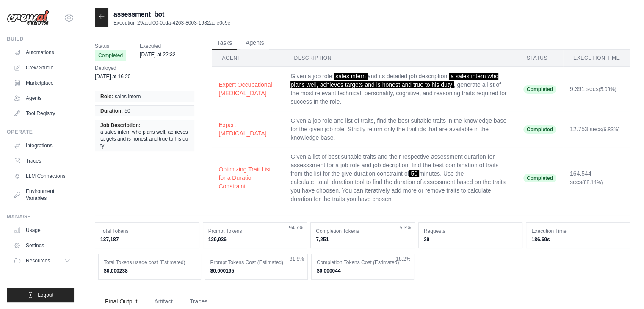 This screenshot has height=309, width=644. I want to click on a: LLM Connections, so click(42, 176).